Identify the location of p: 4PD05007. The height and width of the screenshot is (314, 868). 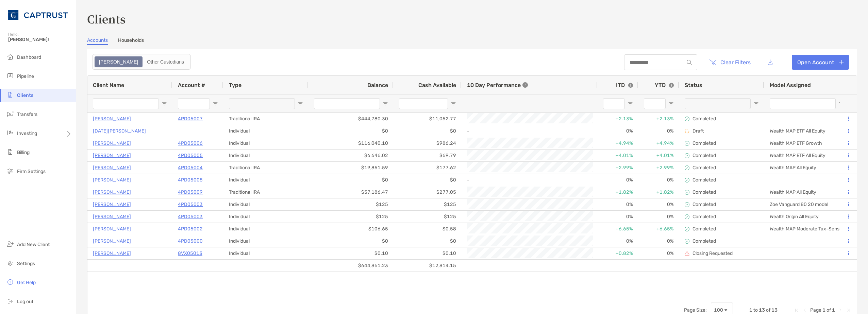
(190, 119).